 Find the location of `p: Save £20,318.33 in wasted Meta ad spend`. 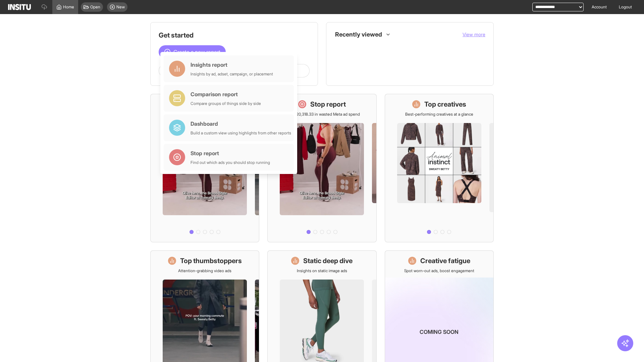

p: Save £20,318.33 in wasted Meta ad spend is located at coordinates (322, 115).